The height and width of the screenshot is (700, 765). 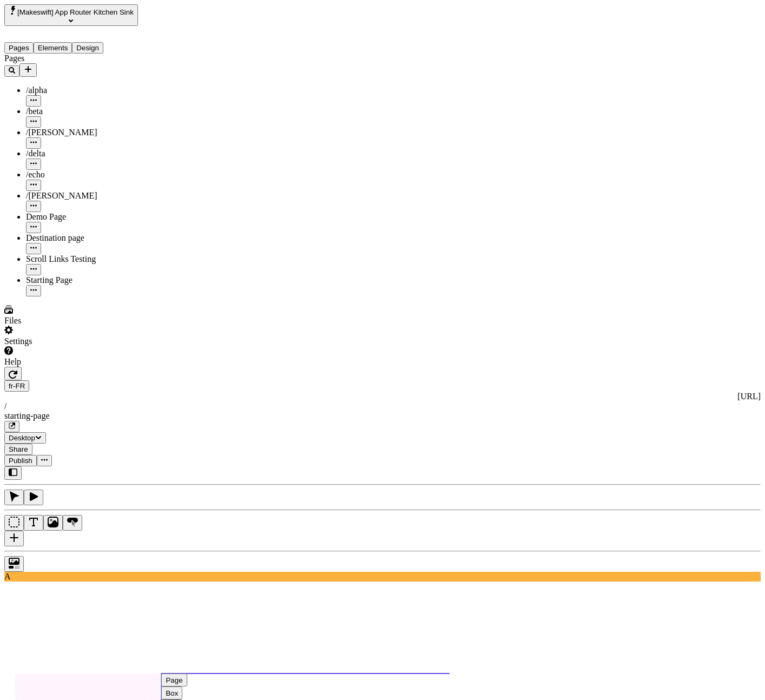 What do you see at coordinates (173, 680) in the screenshot?
I see `div: Page` at bounding box center [173, 680].